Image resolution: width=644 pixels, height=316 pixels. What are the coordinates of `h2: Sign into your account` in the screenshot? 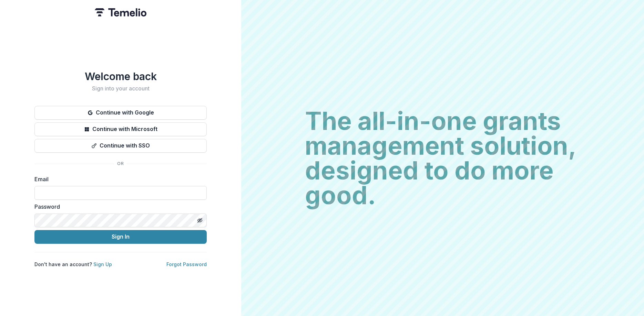 It's located at (121, 88).